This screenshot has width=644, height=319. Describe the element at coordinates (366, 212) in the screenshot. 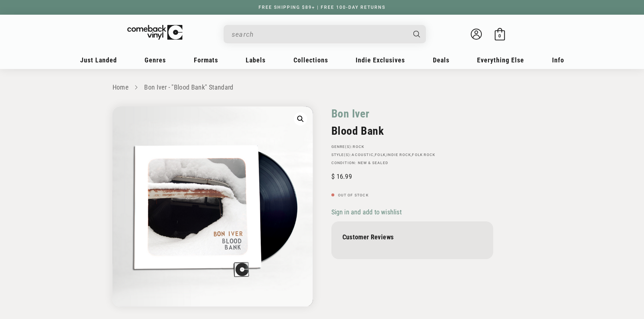

I see `span: Sign in and add to wishlist` at that location.